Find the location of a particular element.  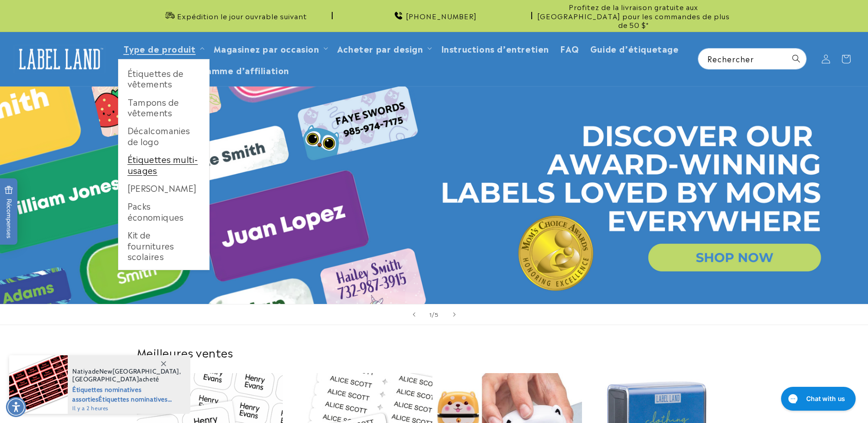

div: Menu d’accessibilité is located at coordinates (16, 407).